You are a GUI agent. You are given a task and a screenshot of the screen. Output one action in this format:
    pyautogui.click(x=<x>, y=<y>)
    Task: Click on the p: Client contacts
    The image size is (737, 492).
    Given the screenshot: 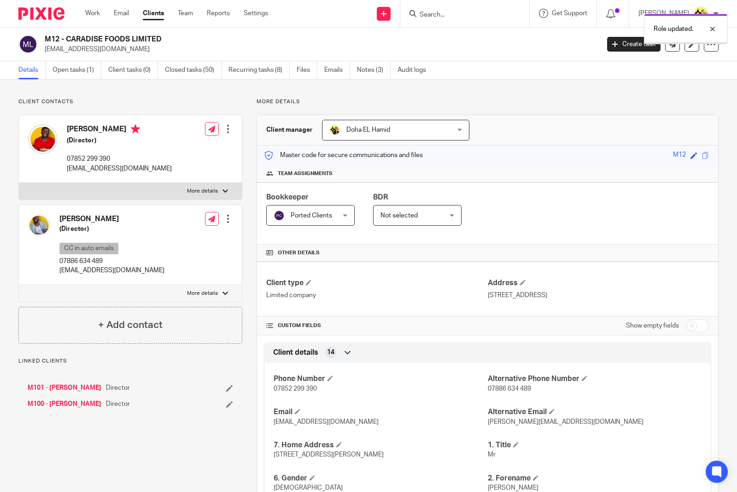 What is the action you would take?
    pyautogui.click(x=130, y=102)
    